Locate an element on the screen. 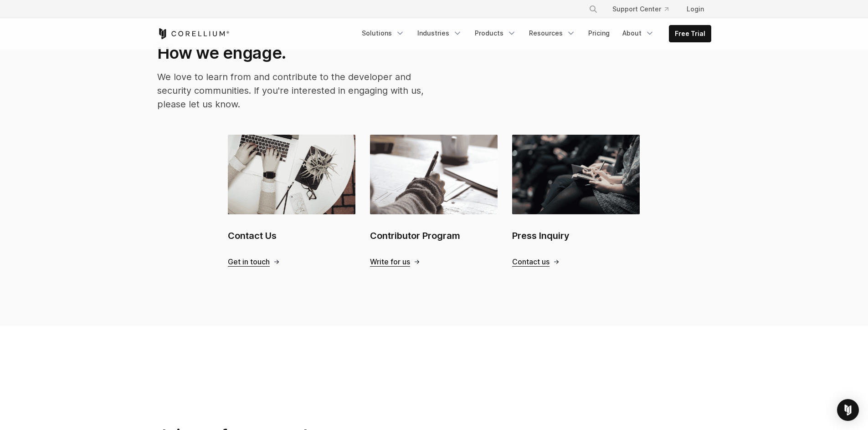 This screenshot has width=868, height=430. a: Free Trial is located at coordinates (690, 33).